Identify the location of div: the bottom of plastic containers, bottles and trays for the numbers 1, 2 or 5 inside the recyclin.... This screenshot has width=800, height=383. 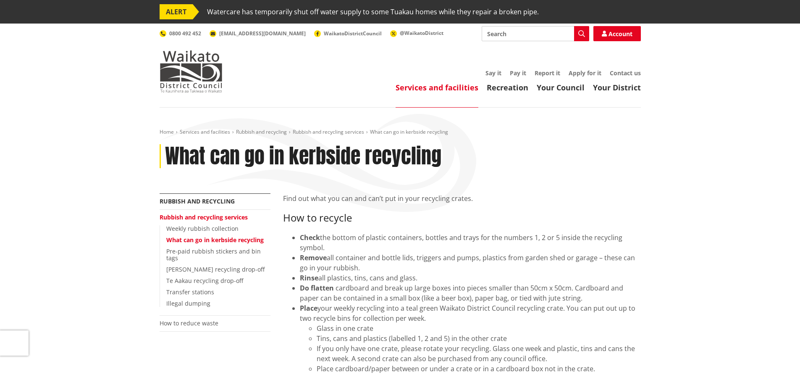
(471, 242).